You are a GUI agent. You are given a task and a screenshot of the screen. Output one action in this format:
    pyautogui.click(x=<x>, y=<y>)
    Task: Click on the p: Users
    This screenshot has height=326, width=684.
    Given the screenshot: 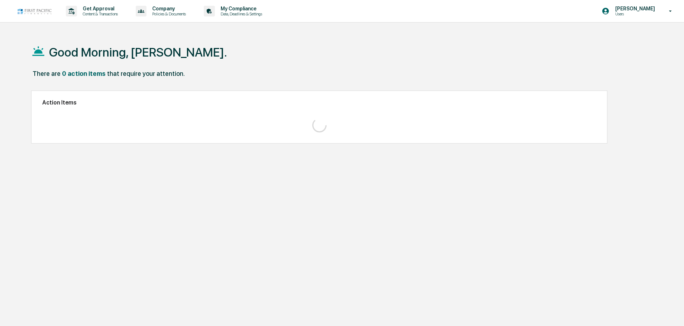 What is the action you would take?
    pyautogui.click(x=633, y=14)
    